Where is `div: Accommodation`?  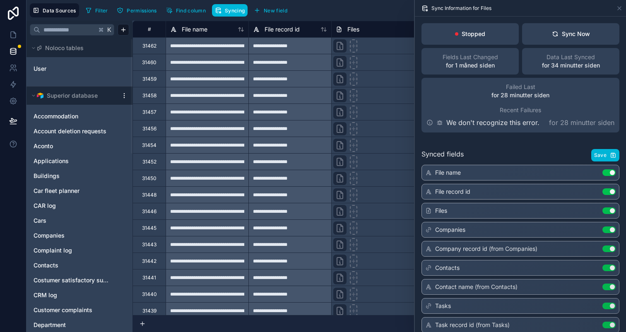
div: Accommodation is located at coordinates (80, 116).